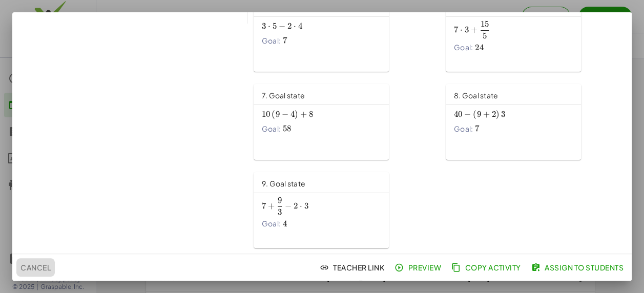  Describe the element at coordinates (578, 267) in the screenshot. I see `button: Assign to Students` at that location.